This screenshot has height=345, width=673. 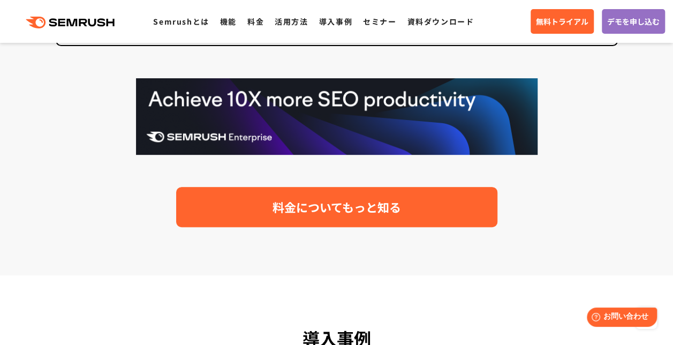 I want to click on a: 活用方法, so click(x=291, y=21).